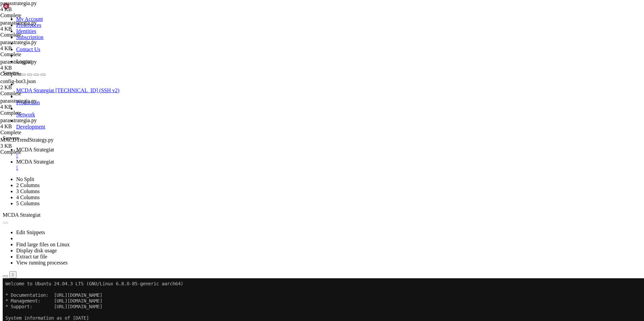 The width and height of the screenshot is (644, 321). Describe the element at coordinates (279, 5) in the screenshot. I see `x-row: Welcome to Ubuntu 24.04.3 LTS (GNU/Linux 6.8.0-85-generic aarch64)` at that location.